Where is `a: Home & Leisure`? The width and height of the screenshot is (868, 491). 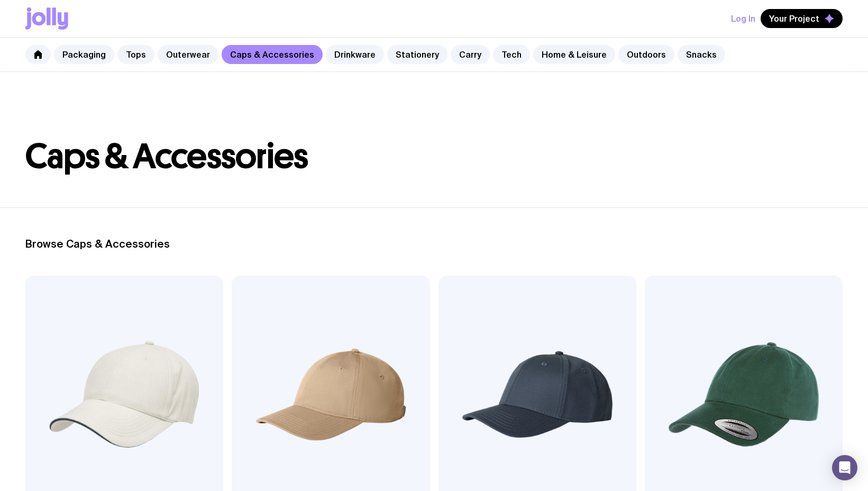 a: Home & Leisure is located at coordinates (574, 55).